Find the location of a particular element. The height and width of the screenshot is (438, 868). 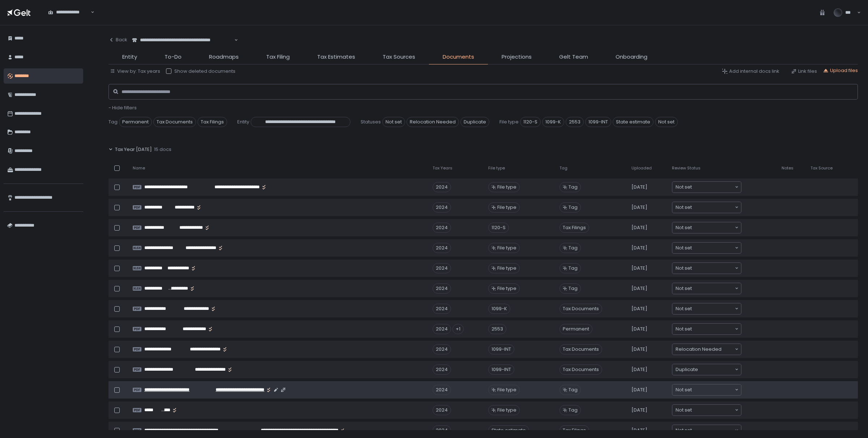

div: 2553 is located at coordinates (497, 329).